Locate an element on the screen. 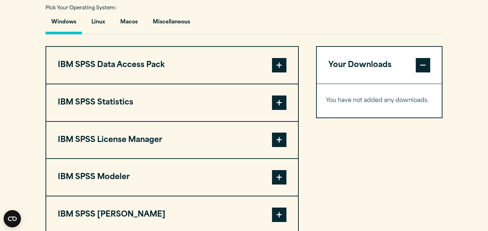 This screenshot has height=231, width=488. button: IBM SPSS License Manager is located at coordinates (172, 140).